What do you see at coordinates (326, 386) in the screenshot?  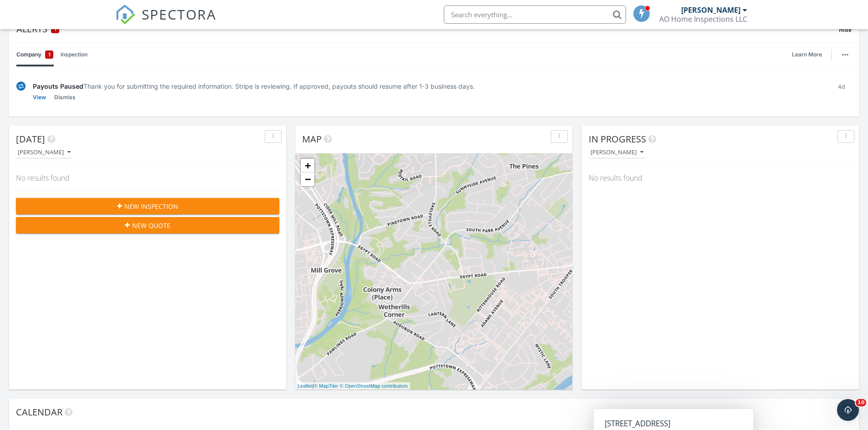 I see `a: © MapTiler` at bounding box center [326, 386].